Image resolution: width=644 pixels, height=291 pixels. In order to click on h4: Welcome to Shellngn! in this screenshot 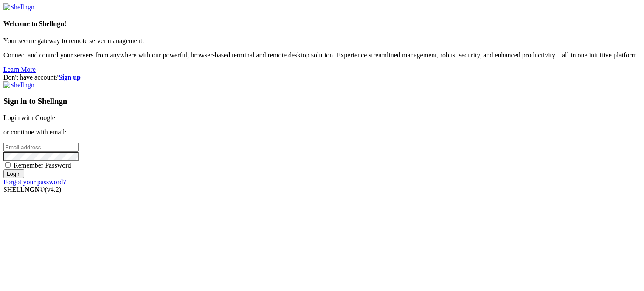, I will do `click(322, 24)`.